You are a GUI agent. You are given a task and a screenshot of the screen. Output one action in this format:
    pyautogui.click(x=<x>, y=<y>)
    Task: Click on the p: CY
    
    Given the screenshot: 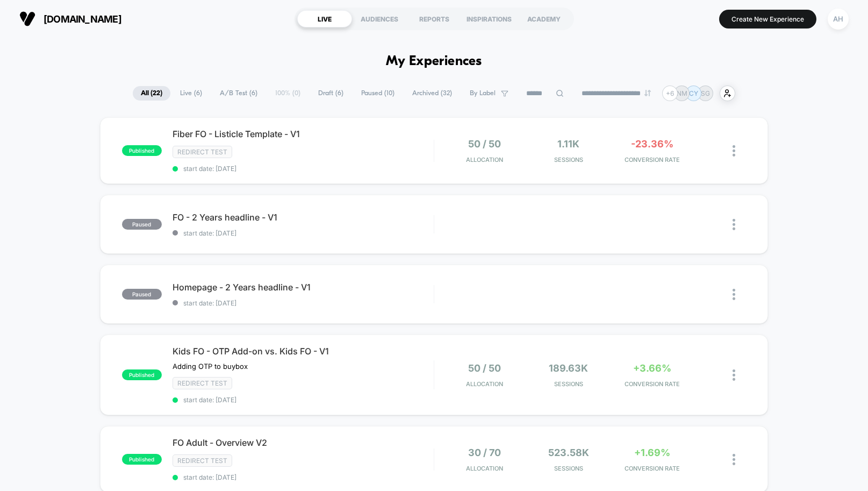 What is the action you would take?
    pyautogui.click(x=693, y=93)
    